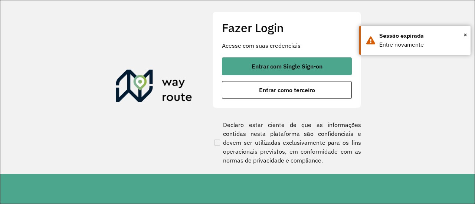  What do you see at coordinates (422, 45) in the screenshot?
I see `div: Entre novamente` at bounding box center [422, 45].